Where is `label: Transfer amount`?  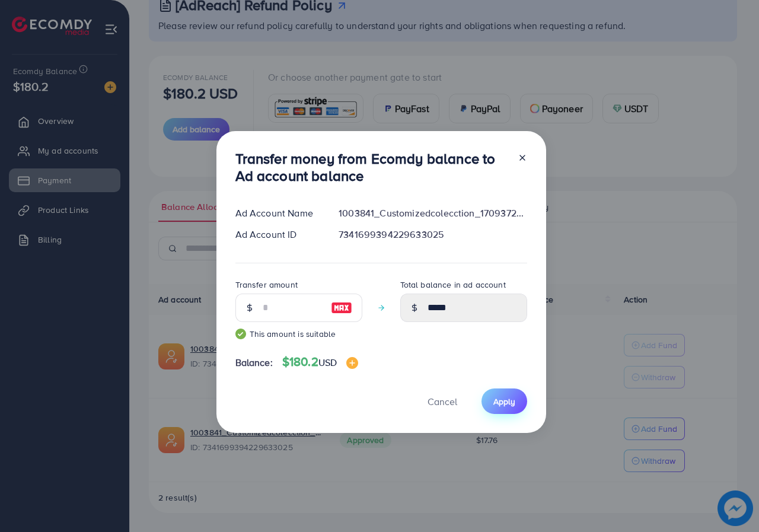
label: Transfer amount is located at coordinates (267, 284).